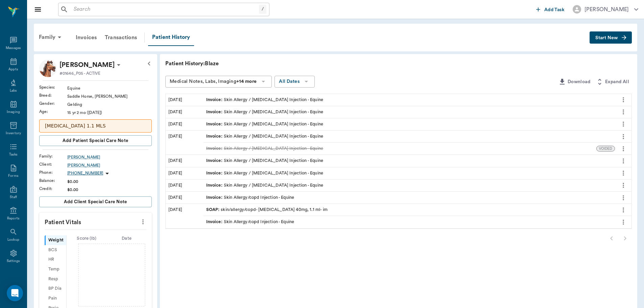 This screenshot has width=644, height=308. What do you see at coordinates (38, 10) in the screenshot?
I see `button: Close drawer` at bounding box center [38, 10].